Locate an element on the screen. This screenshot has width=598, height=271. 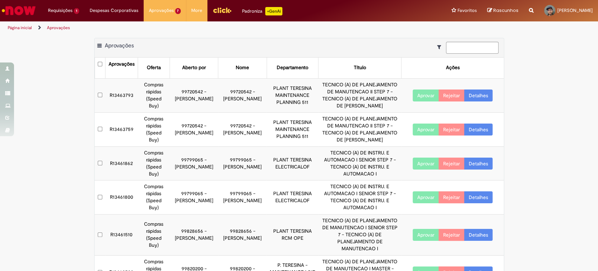
div: Padroniza is located at coordinates (262, 11).